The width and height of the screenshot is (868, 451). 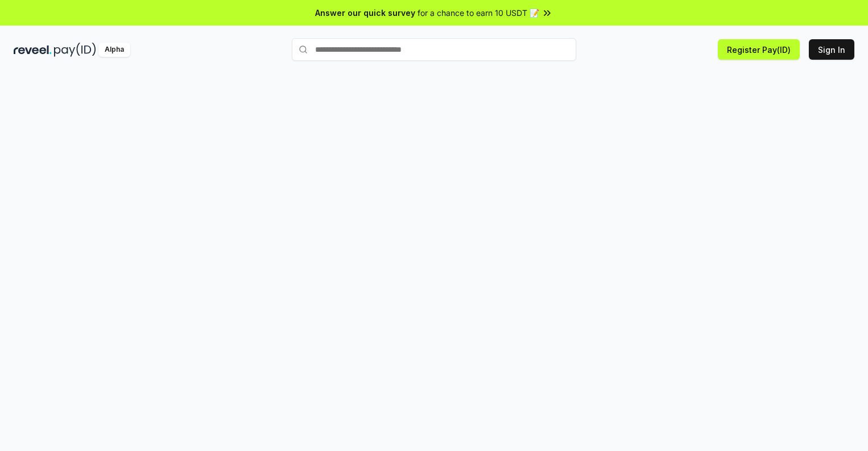 What do you see at coordinates (479, 12) in the screenshot?
I see `span: for a chance to earn 10 USDT 📝` at bounding box center [479, 12].